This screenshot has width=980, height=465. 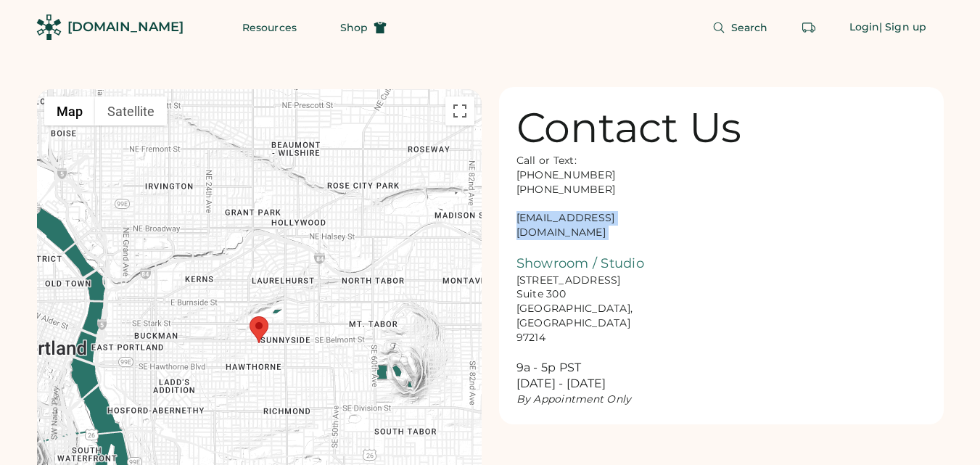 What do you see at coordinates (580, 263) in the screenshot?
I see `font: Showroom / Studio` at bounding box center [580, 263].